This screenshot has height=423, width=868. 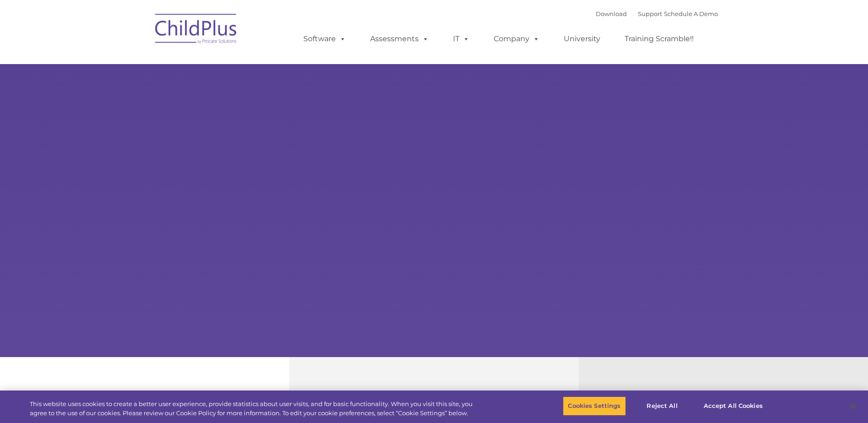 I want to click on a: Software, so click(x=324, y=39).